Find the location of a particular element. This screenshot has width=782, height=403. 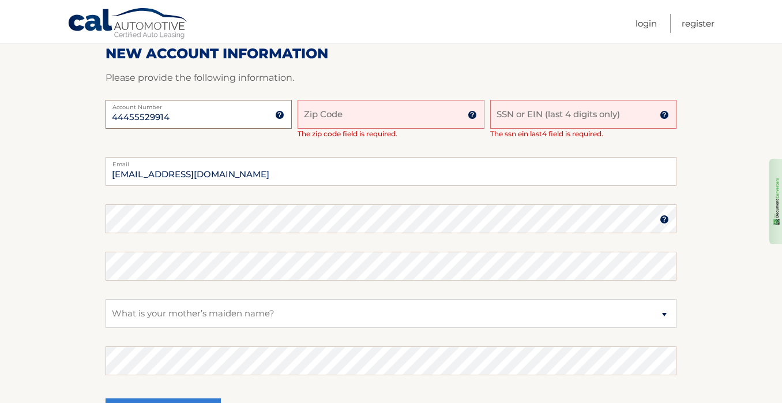

input: Zip Code is located at coordinates (391, 114).